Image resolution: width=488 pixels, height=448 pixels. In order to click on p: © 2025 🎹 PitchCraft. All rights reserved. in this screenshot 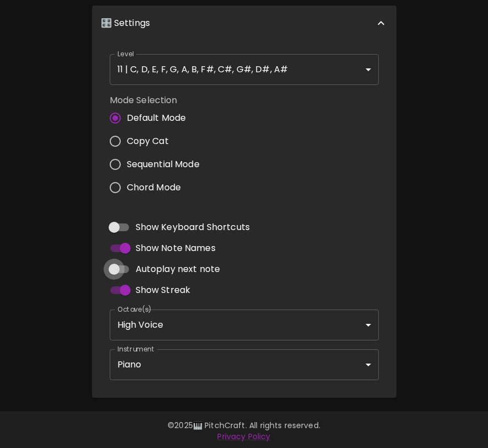, I will do `click(244, 426)`.